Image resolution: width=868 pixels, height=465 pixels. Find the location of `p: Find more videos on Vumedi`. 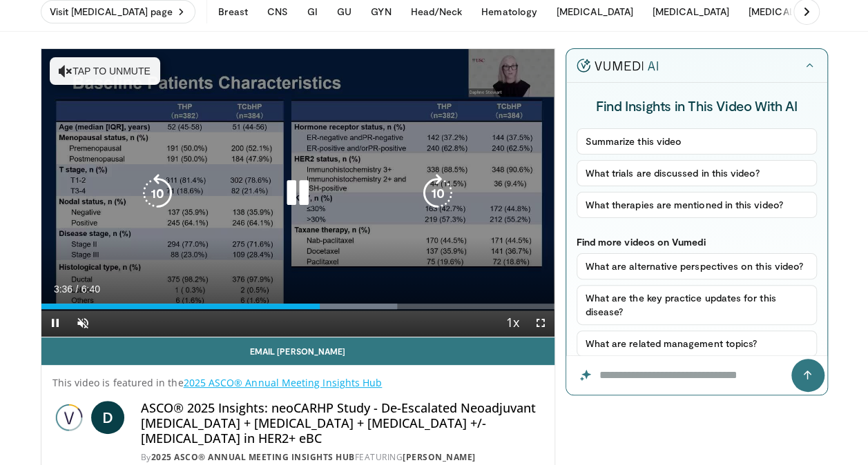

p: Find more videos on Vumedi is located at coordinates (697, 241).